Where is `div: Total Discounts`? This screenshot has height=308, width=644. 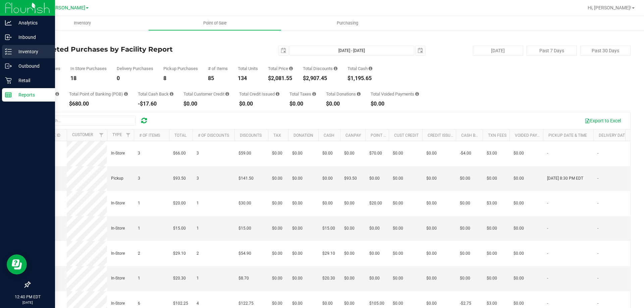
div: Total Discounts is located at coordinates (320, 68).